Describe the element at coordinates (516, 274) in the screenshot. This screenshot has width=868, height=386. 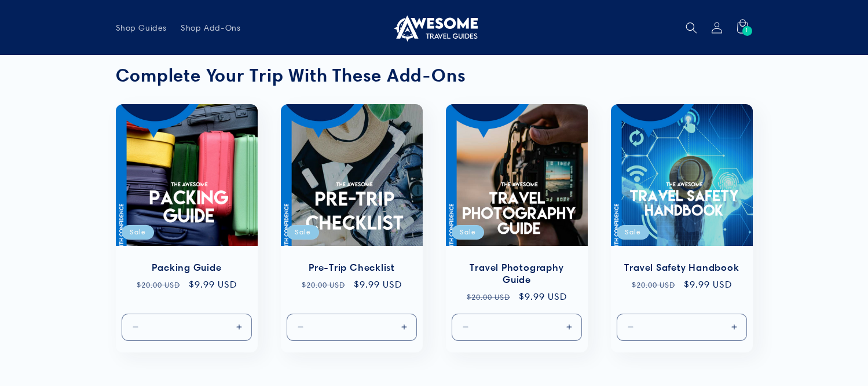
I see `a: Travel Photography Guide` at that location.